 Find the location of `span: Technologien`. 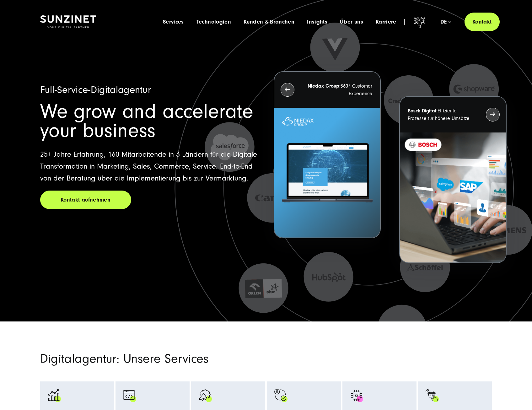

span: Technologien is located at coordinates (214, 22).